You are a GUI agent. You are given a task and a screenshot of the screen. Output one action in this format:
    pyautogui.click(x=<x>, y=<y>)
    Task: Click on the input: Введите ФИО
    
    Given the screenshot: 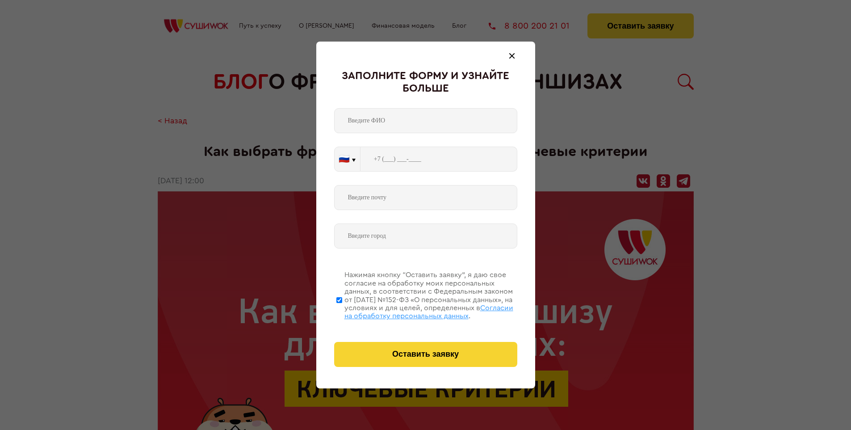 What is the action you would take?
    pyautogui.click(x=426, y=121)
    